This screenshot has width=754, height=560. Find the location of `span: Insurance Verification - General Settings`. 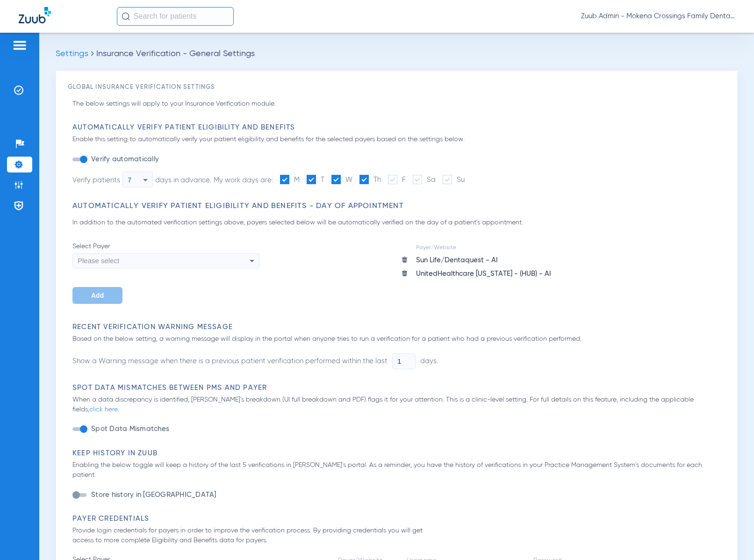

span: Insurance Verification - General Settings is located at coordinates (175, 53).